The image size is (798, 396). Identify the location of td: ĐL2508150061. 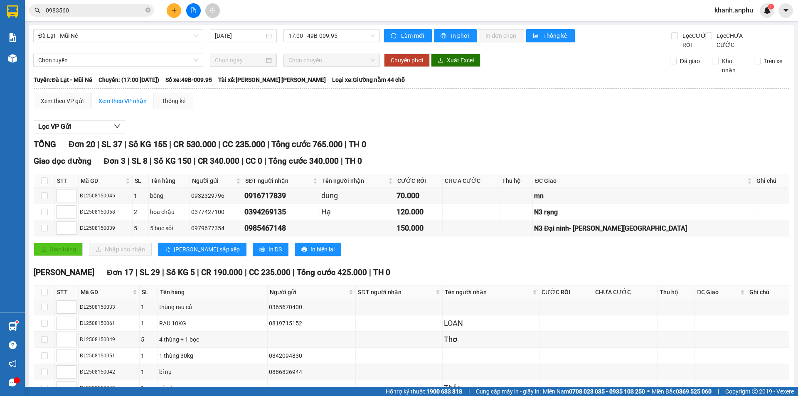
(109, 324).